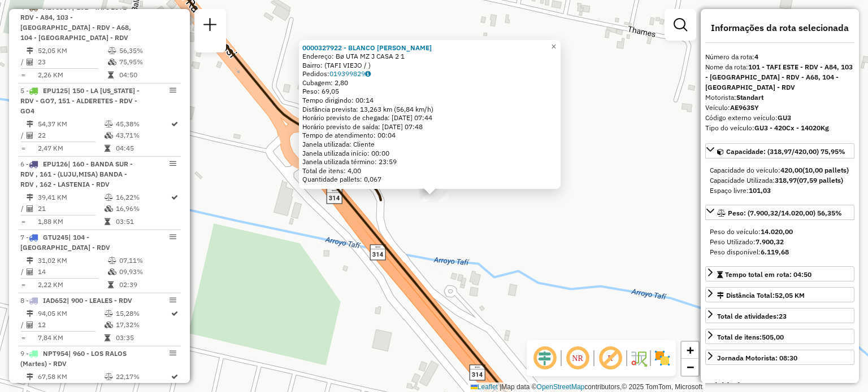 This screenshot has height=392, width=868. I want to click on div: Janela utilizada término: 23:59, so click(430, 162).